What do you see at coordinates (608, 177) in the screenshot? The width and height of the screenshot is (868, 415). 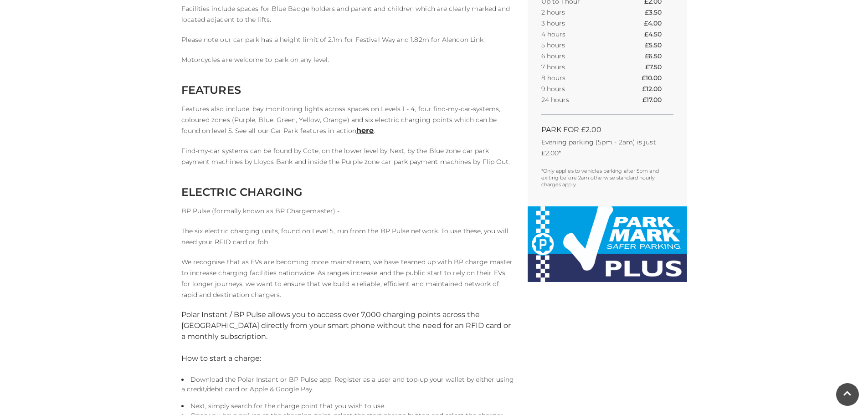 I see `p: *Only applies to vehicles parking after 5pm and exiting before 2am otherwise standard hourly char...` at bounding box center [608, 177].